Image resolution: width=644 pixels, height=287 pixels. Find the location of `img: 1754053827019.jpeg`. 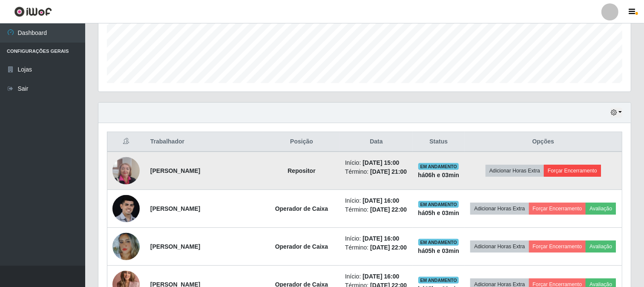

img: 1754053827019.jpeg is located at coordinates (126, 246).